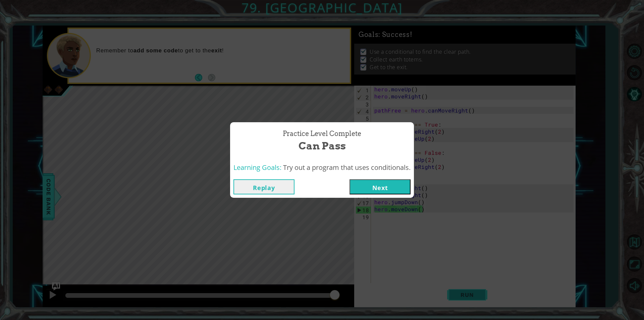  I want to click on button: Next, so click(380, 187).